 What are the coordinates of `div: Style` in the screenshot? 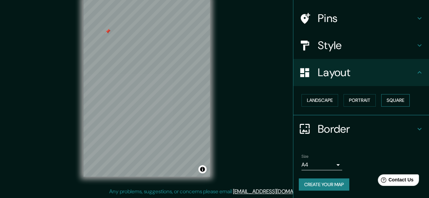 It's located at (361, 45).